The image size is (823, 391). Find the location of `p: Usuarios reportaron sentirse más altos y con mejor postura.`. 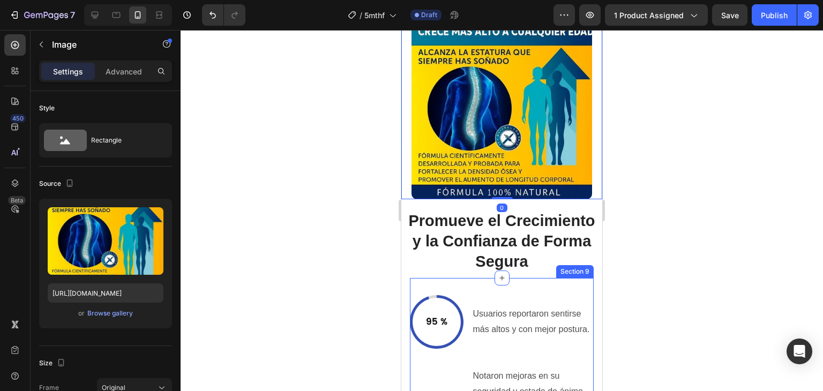

p: Usuarios reportaron sentirse más altos y con mejor postura. is located at coordinates (132, 292).